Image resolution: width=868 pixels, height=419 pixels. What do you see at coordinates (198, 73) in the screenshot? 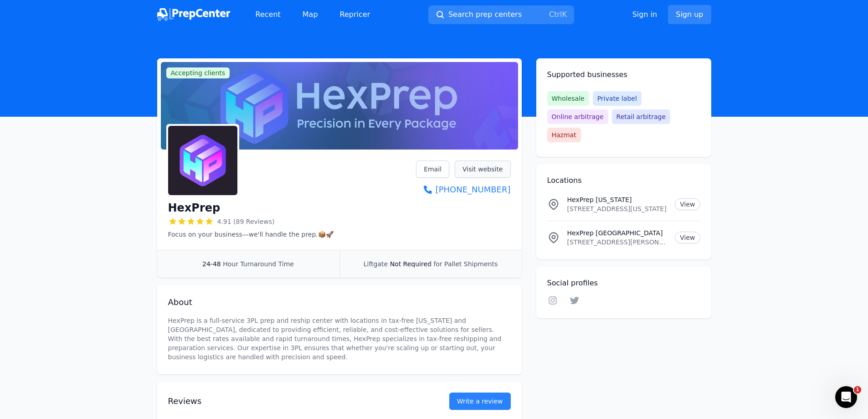
I see `span: Accepting clients` at bounding box center [198, 73].